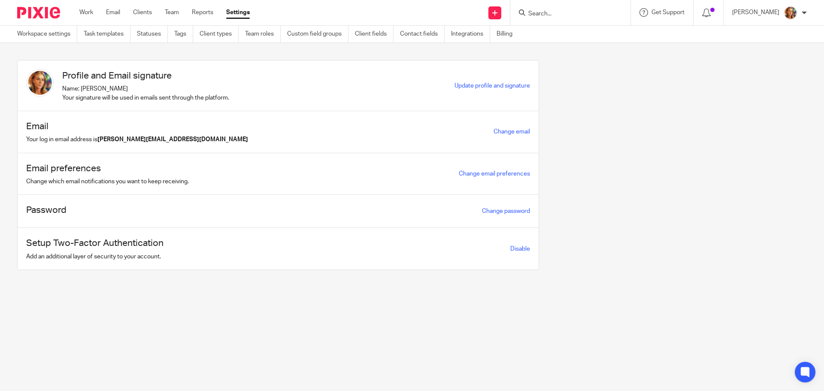  Describe the element at coordinates (471, 34) in the screenshot. I see `a: Integrations` at that location.